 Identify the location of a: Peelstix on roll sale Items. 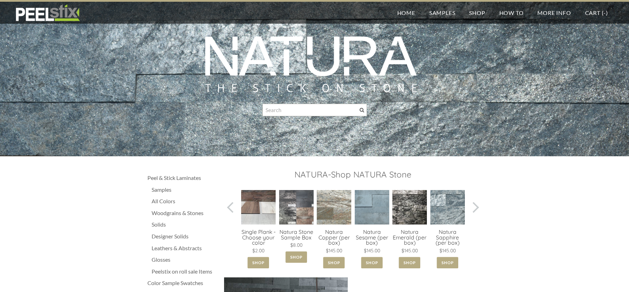
(184, 272).